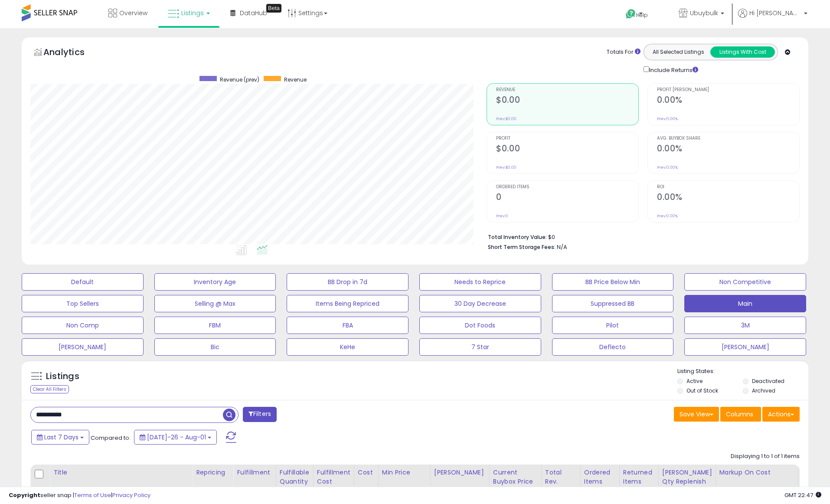 This screenshot has height=504, width=830. What do you see at coordinates (515, 477) in the screenshot?
I see `div: Current Buybox Price` at bounding box center [515, 477].